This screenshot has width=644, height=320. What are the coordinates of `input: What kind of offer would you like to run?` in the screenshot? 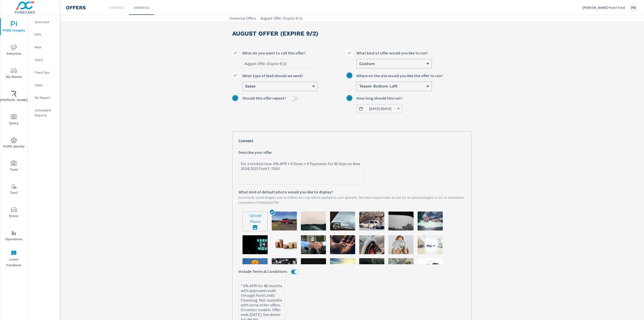 It's located at (359, 64).